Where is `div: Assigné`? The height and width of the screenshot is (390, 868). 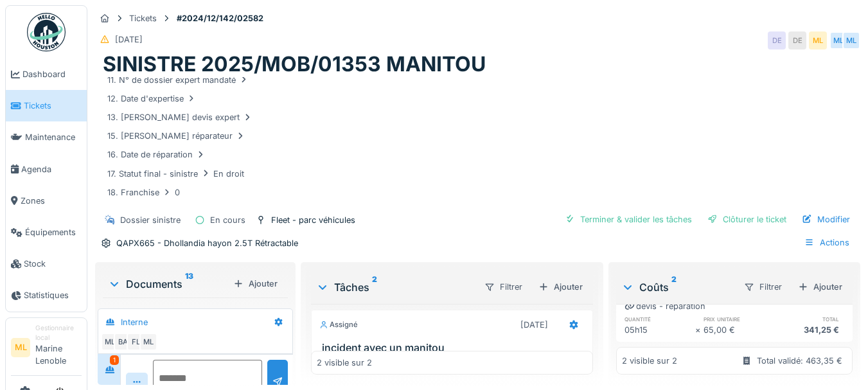
div: Assigné is located at coordinates (339, 325).